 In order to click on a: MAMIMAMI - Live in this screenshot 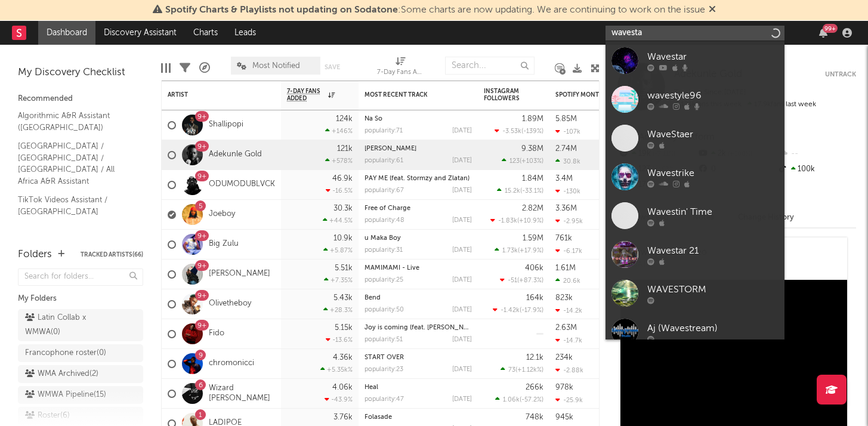, I will do `click(392, 268)`.